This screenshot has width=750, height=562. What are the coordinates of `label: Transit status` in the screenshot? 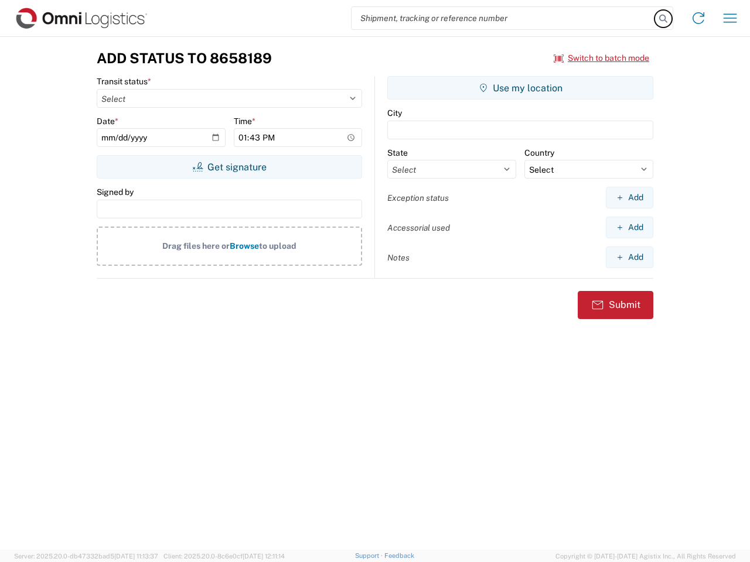 It's located at (124, 81).